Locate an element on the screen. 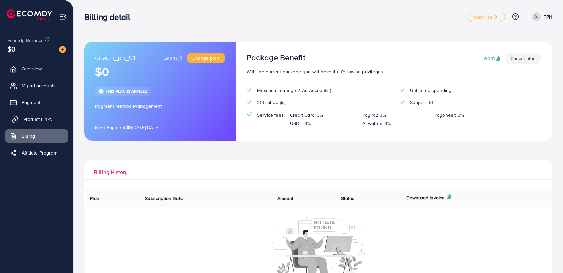 This screenshot has height=273, width=563. a: ocean_pn_01 is located at coordinates (486, 17).